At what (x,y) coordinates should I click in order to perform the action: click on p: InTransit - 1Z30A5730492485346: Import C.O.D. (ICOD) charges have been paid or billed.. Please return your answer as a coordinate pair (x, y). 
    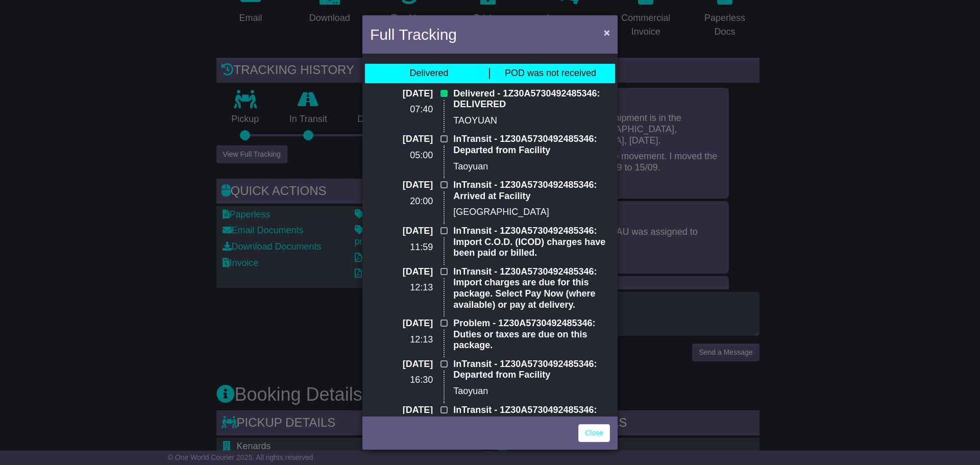
    Looking at the image, I should click on (531, 242).